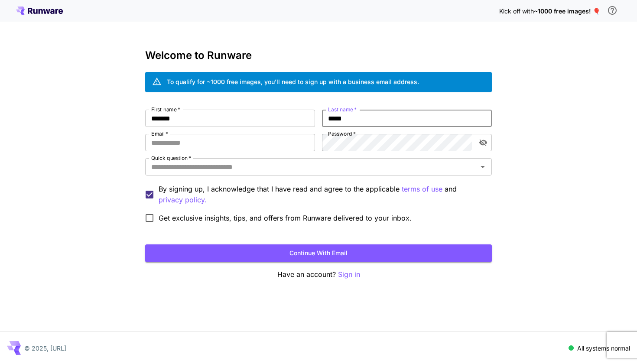 The image size is (637, 364). Describe the element at coordinates (285, 218) in the screenshot. I see `span: Get exclusive insights, tips, and offers from Runware delivered to your inbox.` at that location.